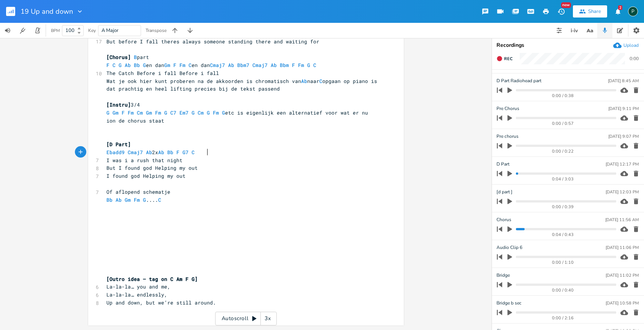  I want to click on span: Ebadd9, so click(115, 152).